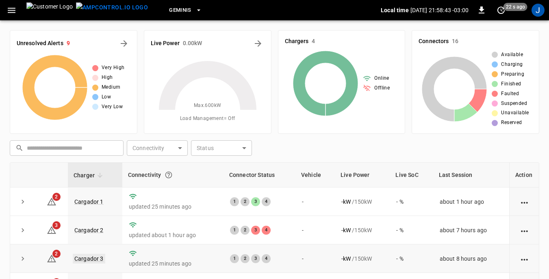  What do you see at coordinates (510, 94) in the screenshot?
I see `span: Faulted` at bounding box center [510, 94].